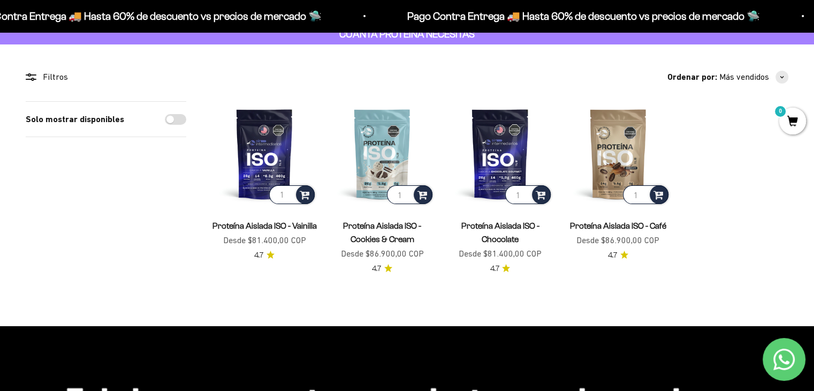 The height and width of the screenshot is (391, 814). I want to click on span: Más vendidos, so click(744, 77).